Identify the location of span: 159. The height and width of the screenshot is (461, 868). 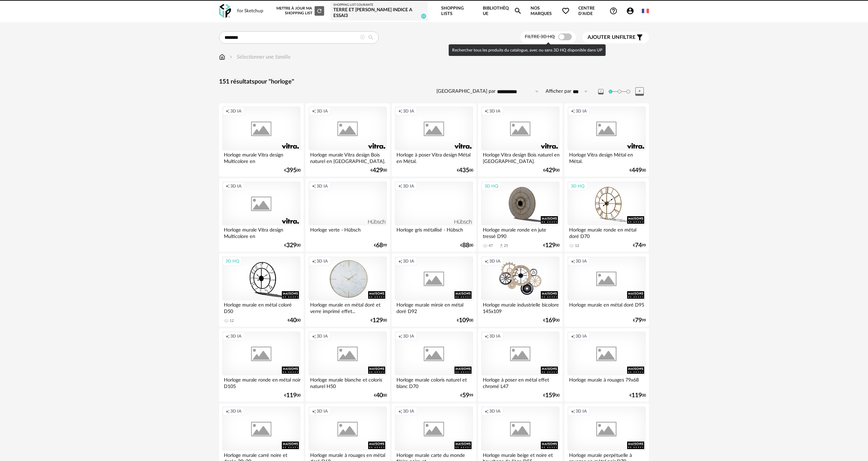
(550, 395).